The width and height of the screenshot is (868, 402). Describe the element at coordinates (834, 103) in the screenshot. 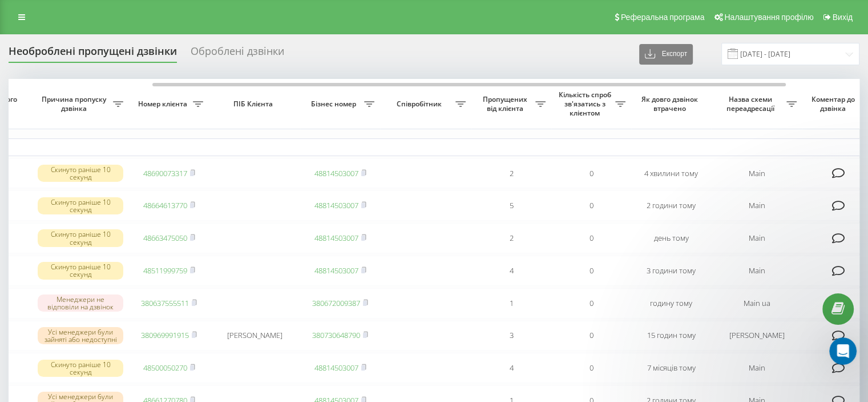

I see `span: Коментар до дзвінка` at that location.